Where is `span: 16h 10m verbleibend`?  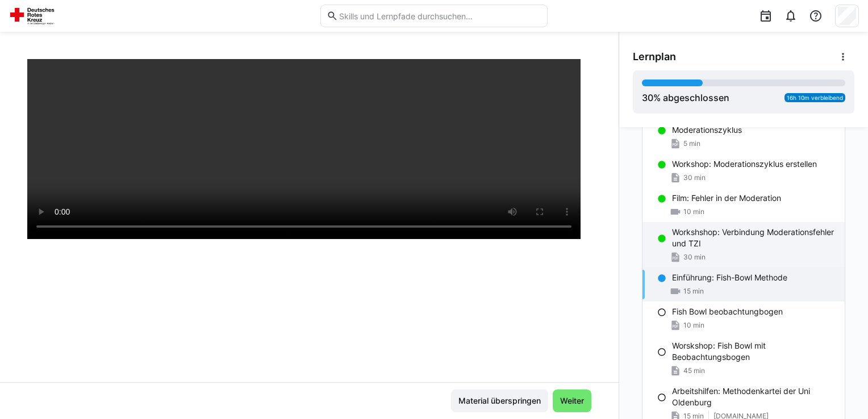 span: 16h 10m verbleibend is located at coordinates (815, 98).